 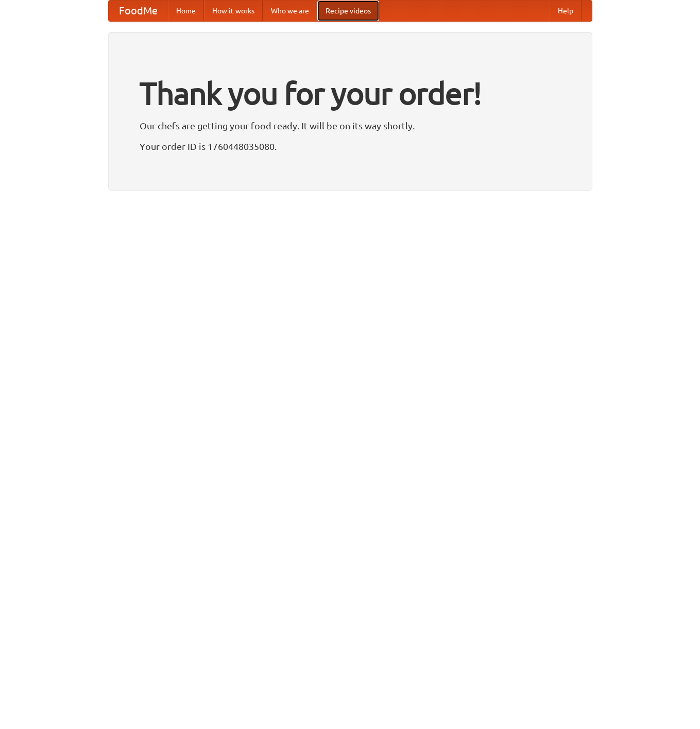 I want to click on a: Home, so click(x=186, y=11).